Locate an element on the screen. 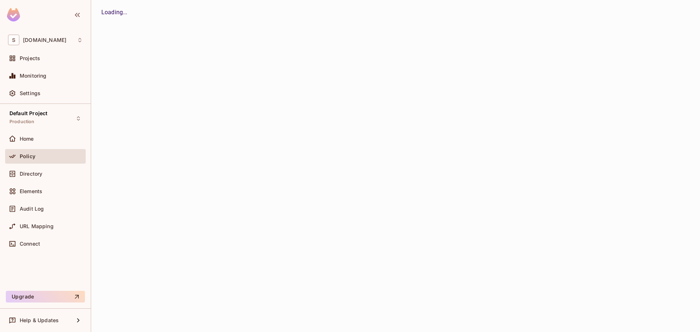  span: Policy is located at coordinates (27, 156).